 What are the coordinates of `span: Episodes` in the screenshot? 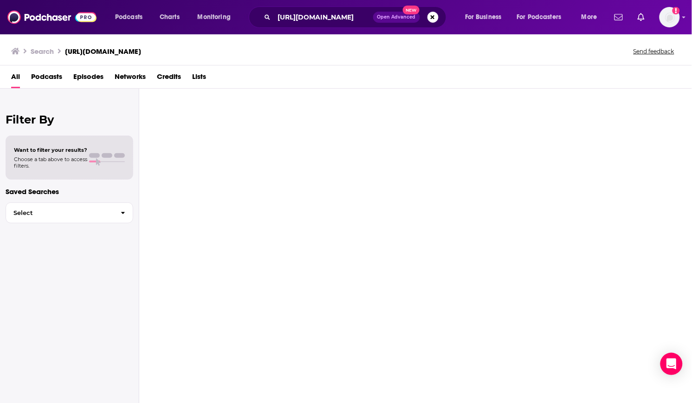 It's located at (88, 78).